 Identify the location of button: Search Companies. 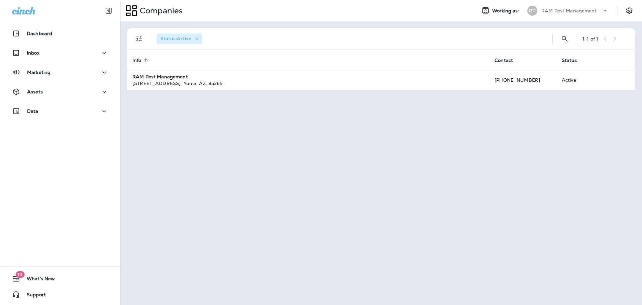
(565, 39).